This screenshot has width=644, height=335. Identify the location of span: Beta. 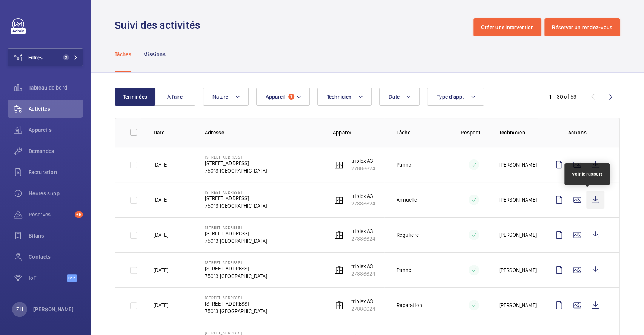
(72, 278).